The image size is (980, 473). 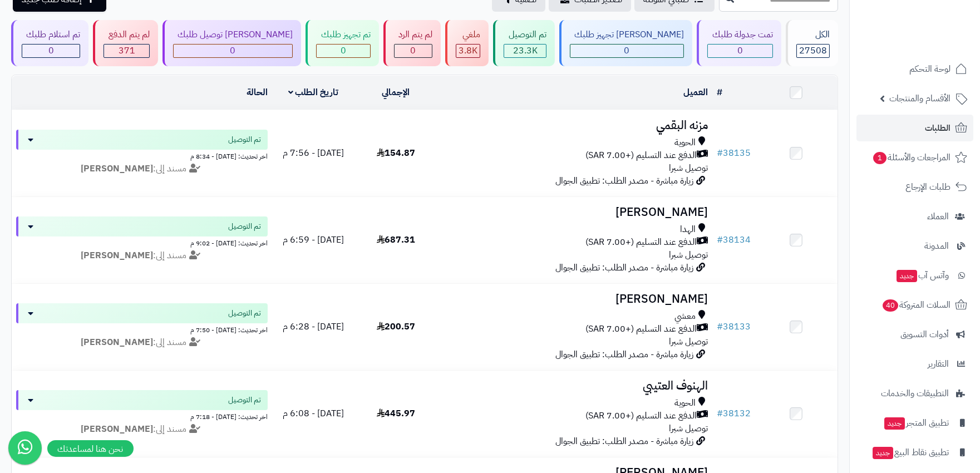 What do you see at coordinates (937, 246) in the screenshot?
I see `span: المدونة` at bounding box center [937, 246].